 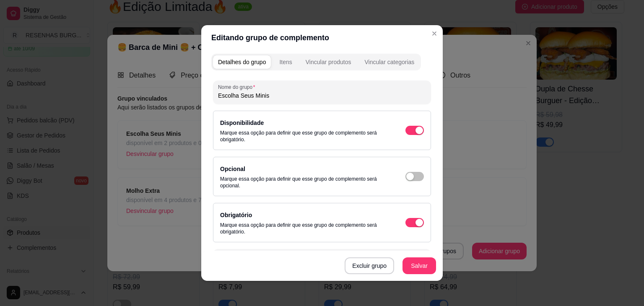 I want to click on input: Nome do grupo, so click(x=322, y=96).